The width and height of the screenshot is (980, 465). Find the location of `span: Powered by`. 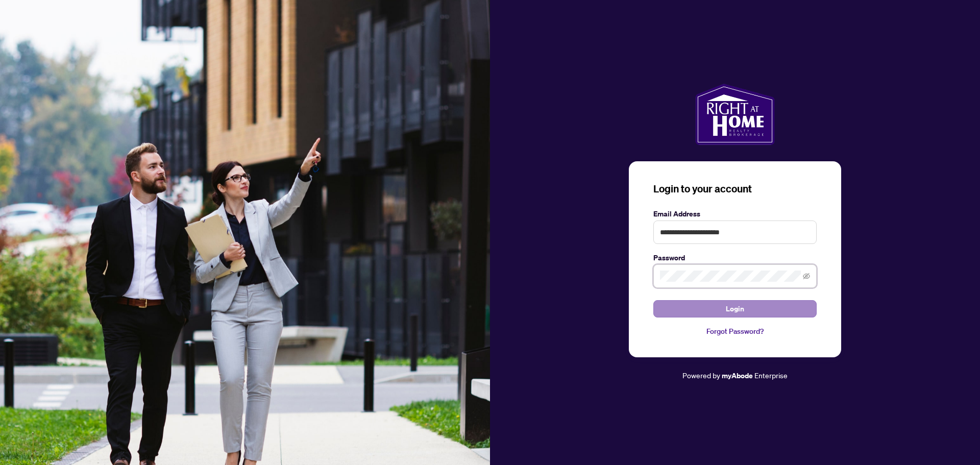

span: Powered by is located at coordinates (702, 375).